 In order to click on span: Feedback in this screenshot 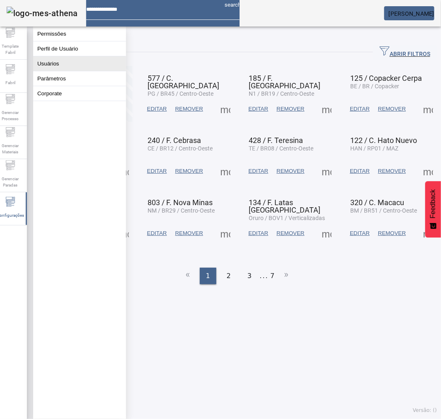, I will do `click(433, 204)`.